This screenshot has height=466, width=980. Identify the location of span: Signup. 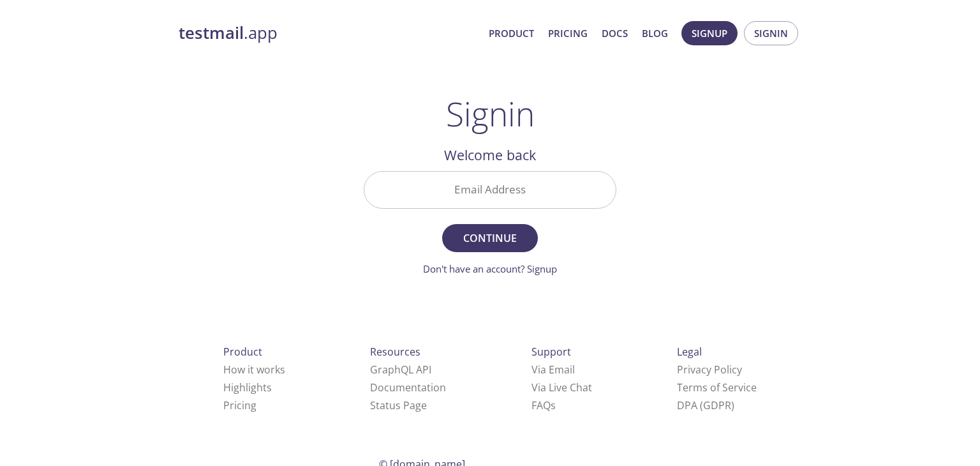
(710, 33).